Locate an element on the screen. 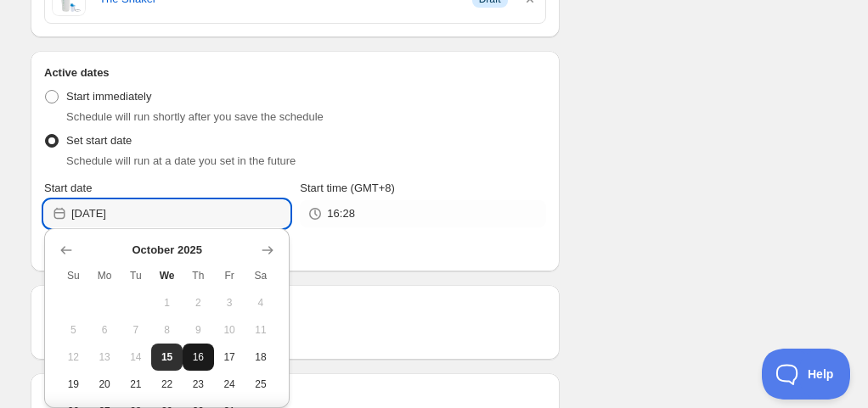 The width and height of the screenshot is (868, 408). button: Thursday October 16 2025 is located at coordinates (198, 357).